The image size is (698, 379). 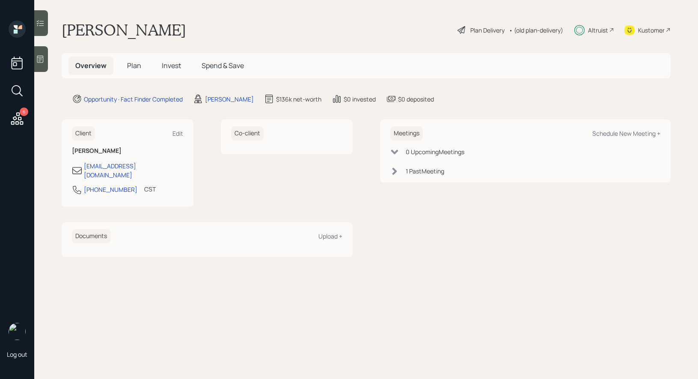 I want to click on img: treva-nostdahl-headshot.png, so click(x=17, y=331).